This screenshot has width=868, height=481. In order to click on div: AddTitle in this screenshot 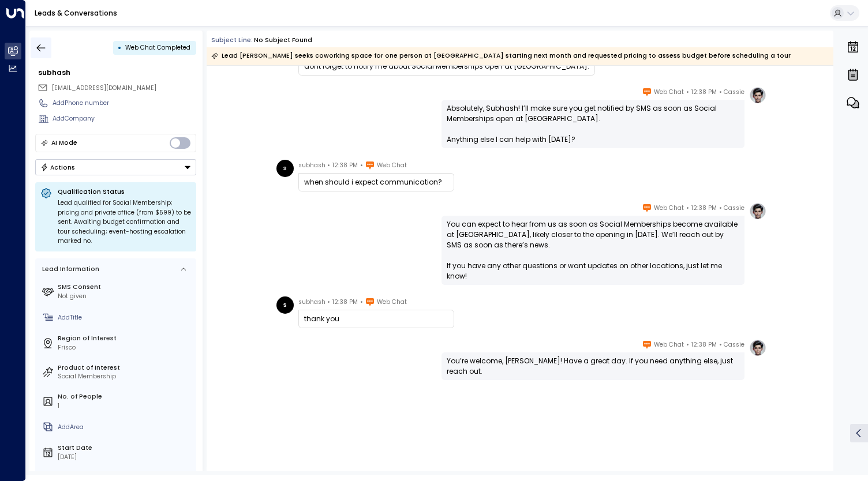, I will do `click(126, 318)`.